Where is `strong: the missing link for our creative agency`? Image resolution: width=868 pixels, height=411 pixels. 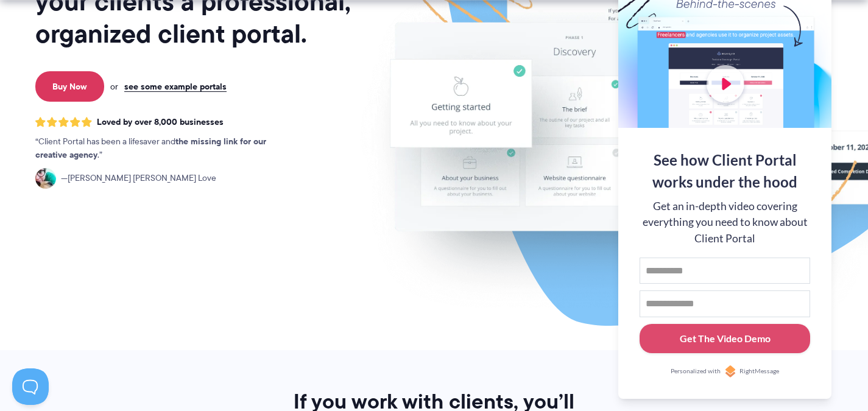 strong: the missing link for our creative agency is located at coordinates (150, 148).